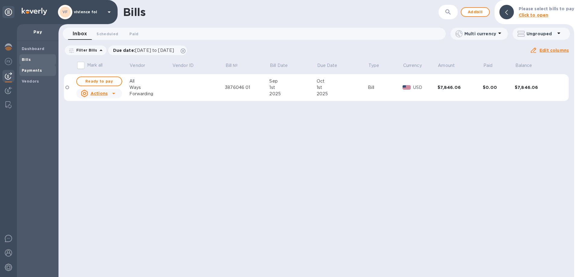 The image size is (579, 277). What do you see at coordinates (95, 65) in the screenshot?
I see `p: Mark all` at bounding box center [95, 65].